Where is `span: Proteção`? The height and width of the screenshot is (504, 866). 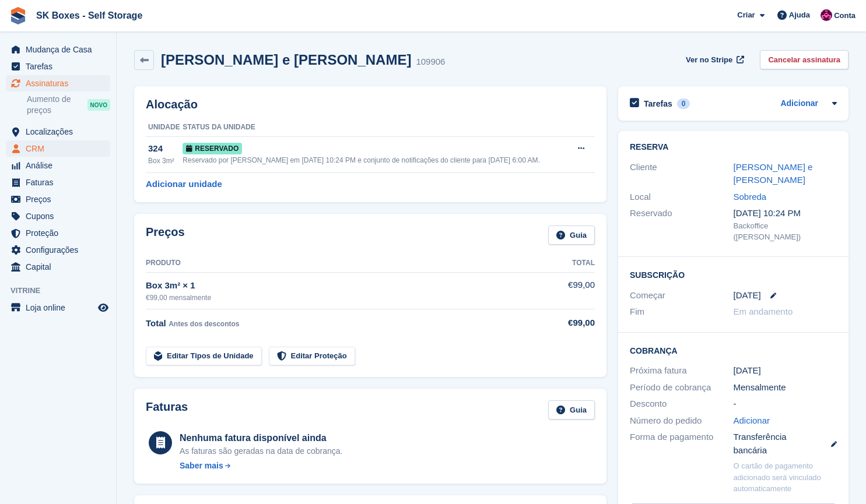
span: Proteção is located at coordinates (60, 233).